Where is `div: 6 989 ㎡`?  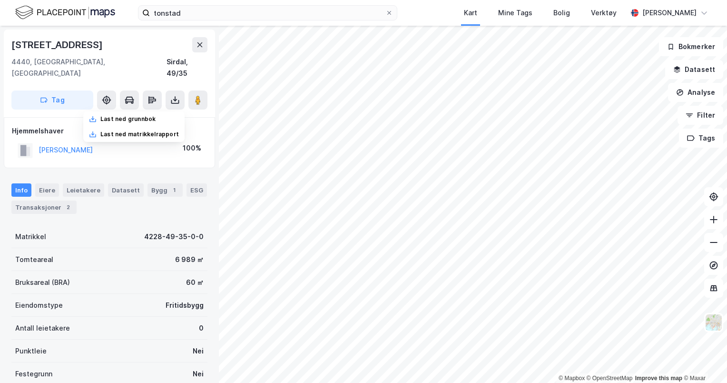
div: 6 989 ㎡ is located at coordinates (189, 259).